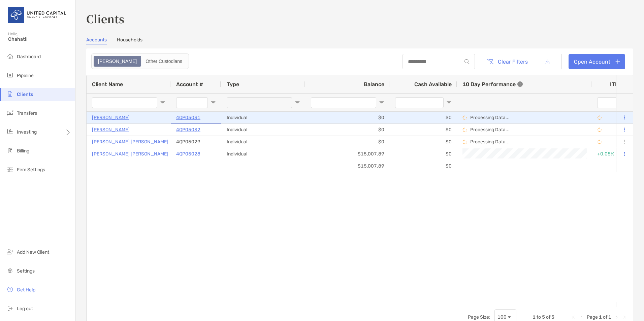 This screenshot has height=321, width=644. Describe the element at coordinates (374, 84) in the screenshot. I see `span: Balance` at that location.